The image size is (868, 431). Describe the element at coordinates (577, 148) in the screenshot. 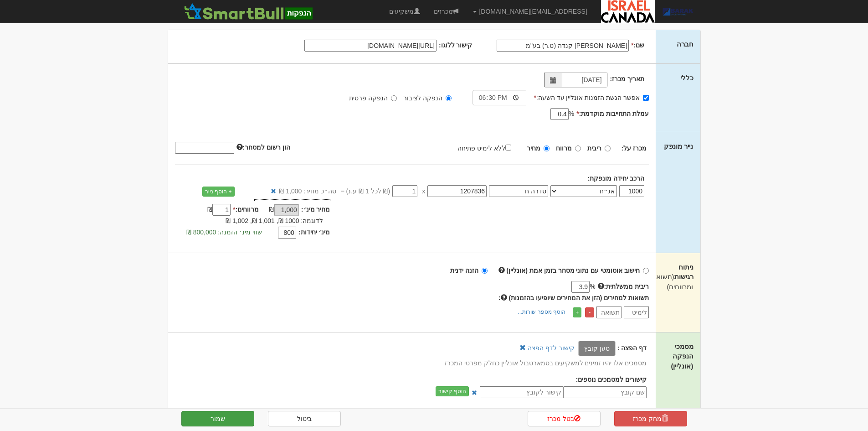

I see `input: מרווח` at that location.